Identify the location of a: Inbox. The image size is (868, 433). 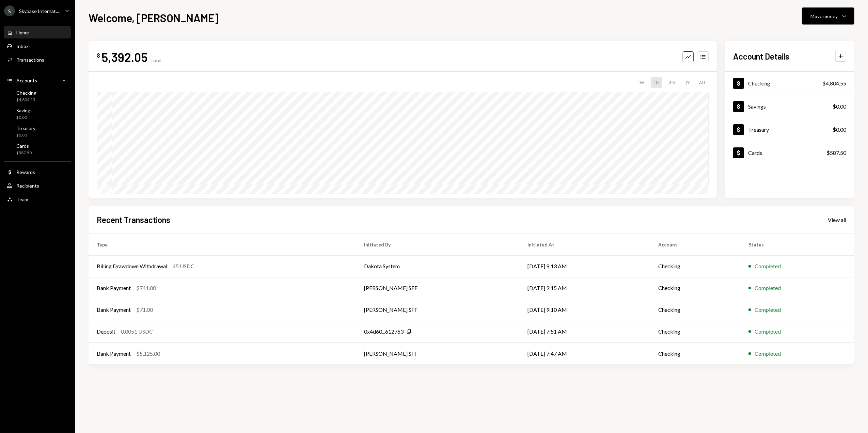
(38, 46).